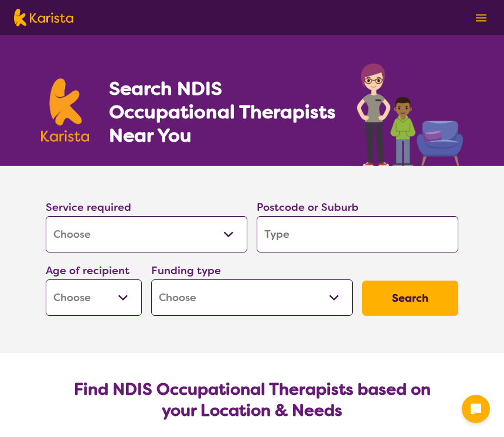 This screenshot has width=504, height=437. Describe the element at coordinates (185, 270) in the screenshot. I see `label: Funding type` at that location.